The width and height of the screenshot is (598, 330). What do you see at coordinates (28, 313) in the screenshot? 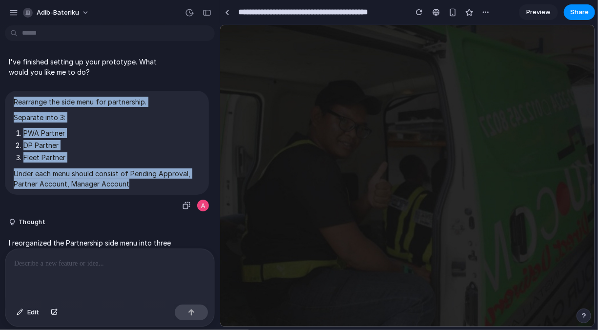
I see `button: Edit` at bounding box center [28, 313].